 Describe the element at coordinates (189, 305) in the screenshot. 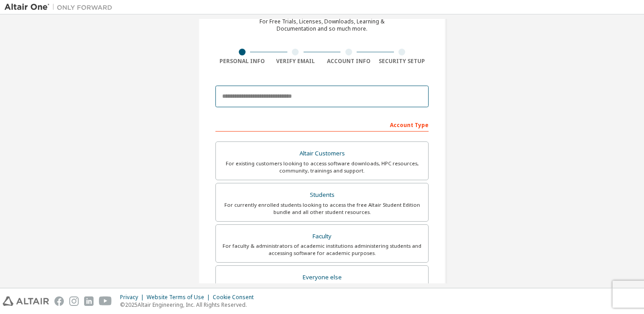

I see `p: © 2025 Altair Engineering, Inc. All Rights Reserved.` at that location.